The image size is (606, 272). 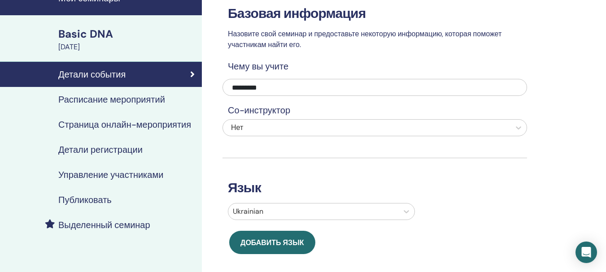 I want to click on div: Open Intercom Messenger, so click(x=586, y=253).